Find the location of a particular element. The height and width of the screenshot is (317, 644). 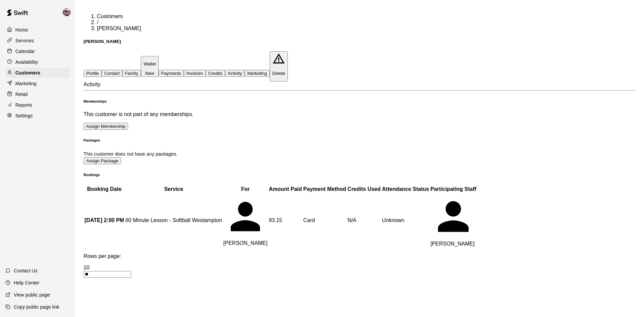

p: Customers is located at coordinates (28, 73).